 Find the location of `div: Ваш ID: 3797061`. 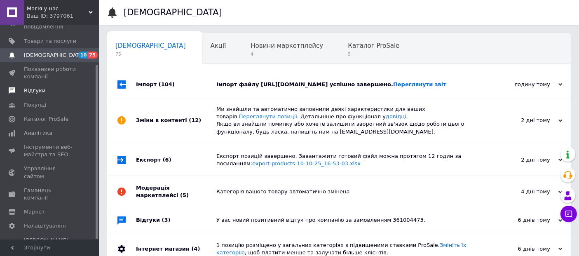

div: Ваш ID: 3797061 is located at coordinates (63, 16).